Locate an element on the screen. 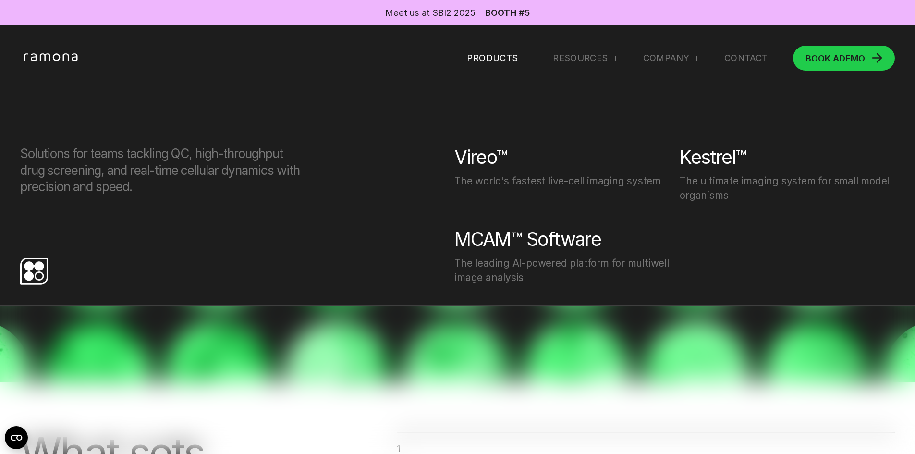 The image size is (915, 454). p: The leading AI-powered platform for multiwell image analysis is located at coordinates (562, 270).